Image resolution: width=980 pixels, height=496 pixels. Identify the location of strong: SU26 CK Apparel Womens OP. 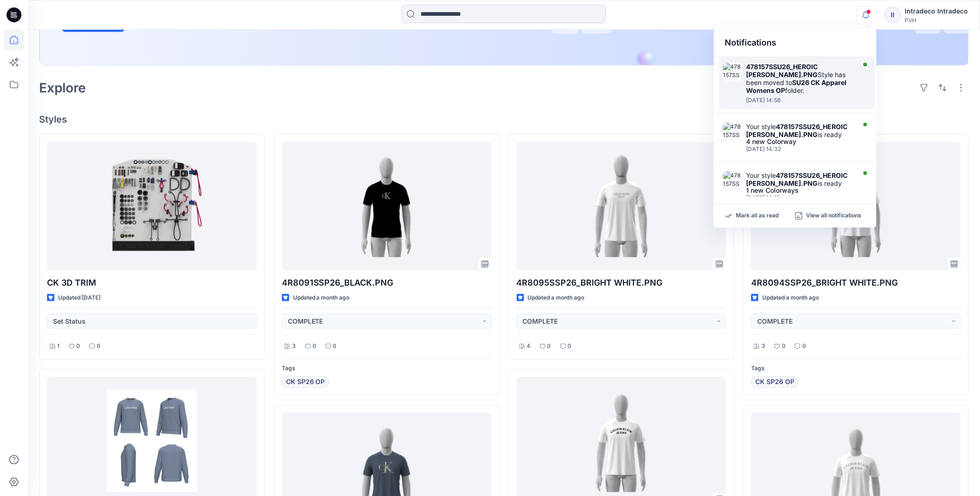
(797, 86).